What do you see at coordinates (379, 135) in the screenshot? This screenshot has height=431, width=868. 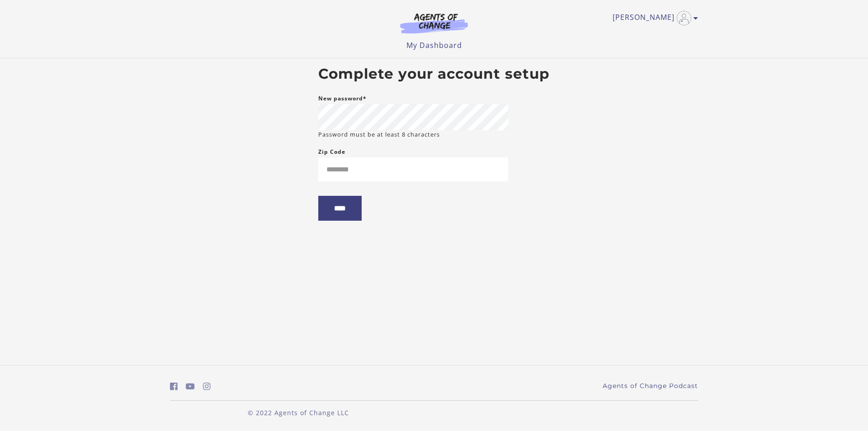 I see `small: Password must be at least 8 characters` at bounding box center [379, 135].